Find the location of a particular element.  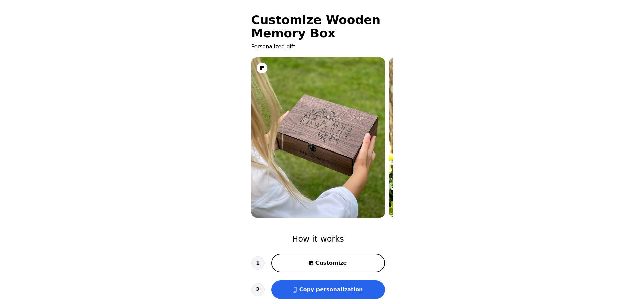

span: Copy personalization is located at coordinates (331, 290).